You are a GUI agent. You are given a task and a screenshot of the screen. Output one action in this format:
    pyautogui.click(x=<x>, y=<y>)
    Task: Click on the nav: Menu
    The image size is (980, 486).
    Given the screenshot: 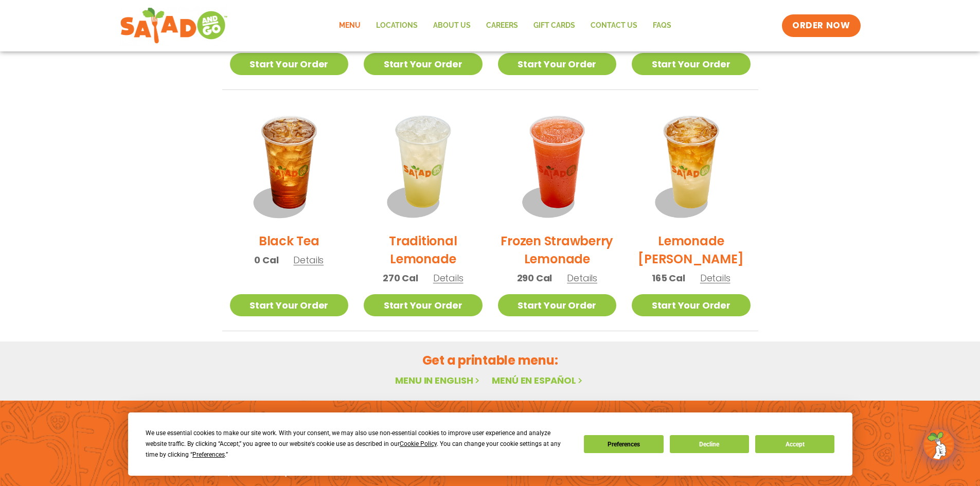 What is the action you would take?
    pyautogui.click(x=505, y=25)
    